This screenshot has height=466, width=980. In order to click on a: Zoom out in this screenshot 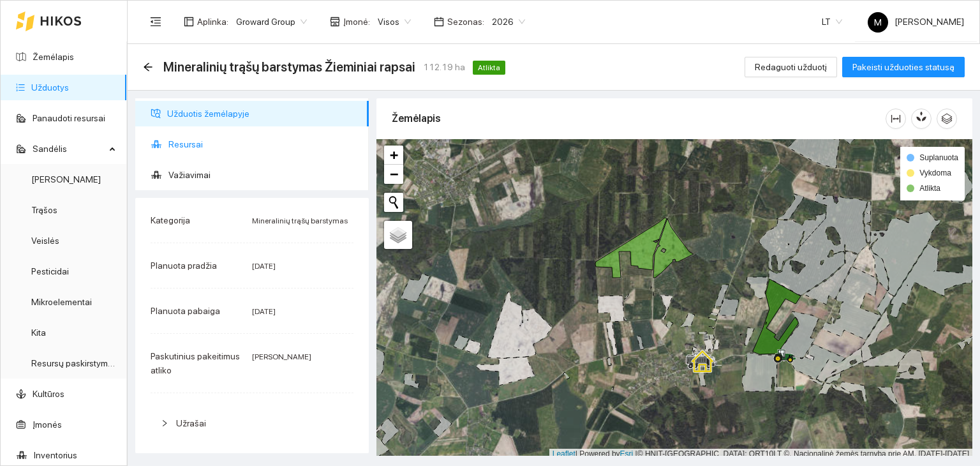, I will do `click(394, 174)`.